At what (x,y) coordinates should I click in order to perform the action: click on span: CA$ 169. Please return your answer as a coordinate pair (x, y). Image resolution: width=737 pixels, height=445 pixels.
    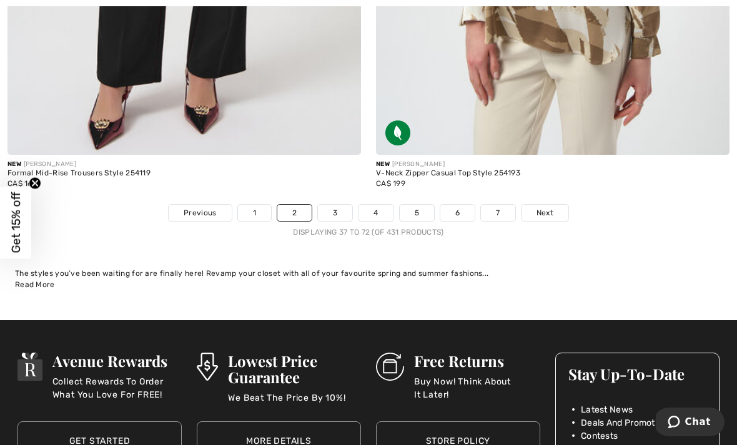
    Looking at the image, I should click on (22, 184).